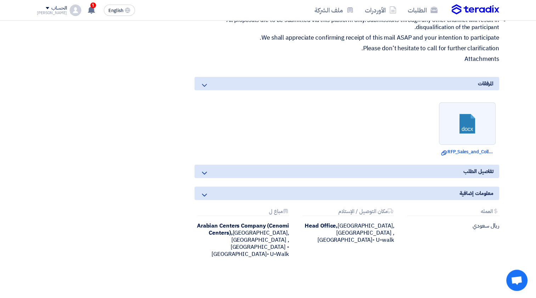 The width and height of the screenshot is (536, 298). I want to click on div: العمله, so click(453, 212).